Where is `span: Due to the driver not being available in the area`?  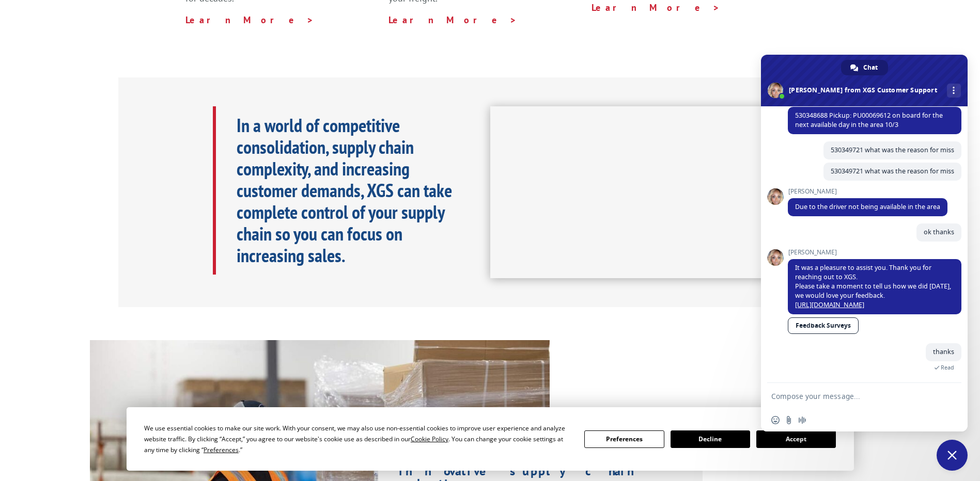
span: Due to the driver not being available in the area is located at coordinates (868, 206).